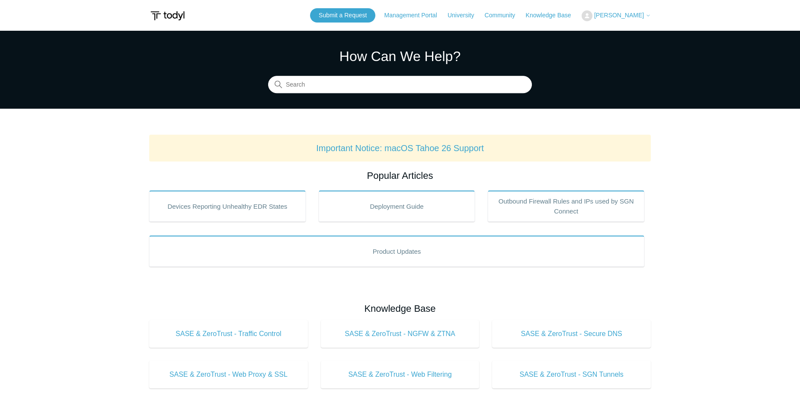 This screenshot has width=800, height=401. Describe the element at coordinates (228, 374) in the screenshot. I see `span: SASE & ZeroTrust - Web Proxy & SSL` at that location.